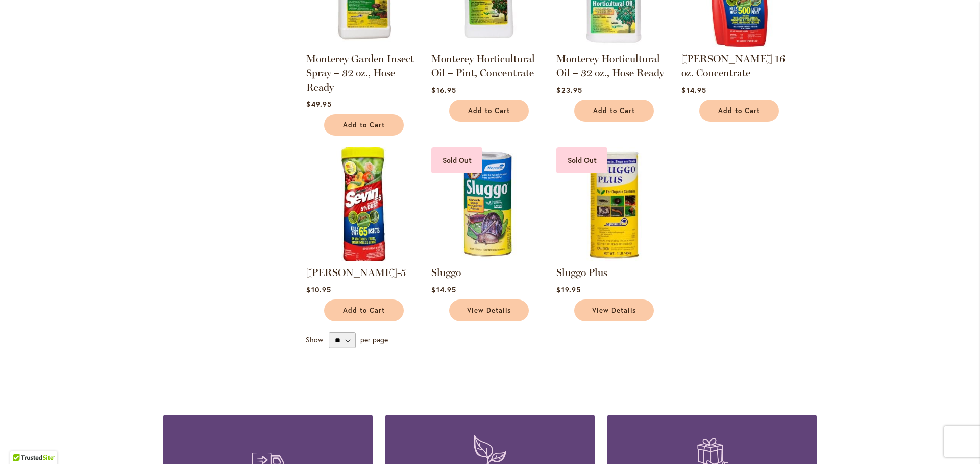  What do you see at coordinates (738, 44) in the screenshot?
I see `a: Sevin 16 oz. Concentrate` at bounding box center [738, 44].